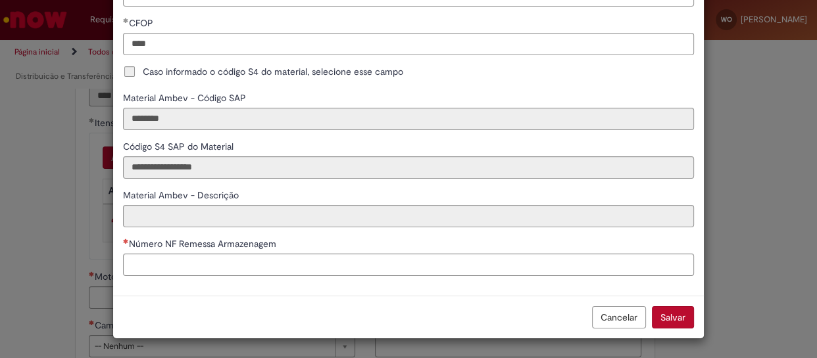 The image size is (817, 358). What do you see at coordinates (673, 318) in the screenshot?
I see `button: Salvar` at bounding box center [673, 318].